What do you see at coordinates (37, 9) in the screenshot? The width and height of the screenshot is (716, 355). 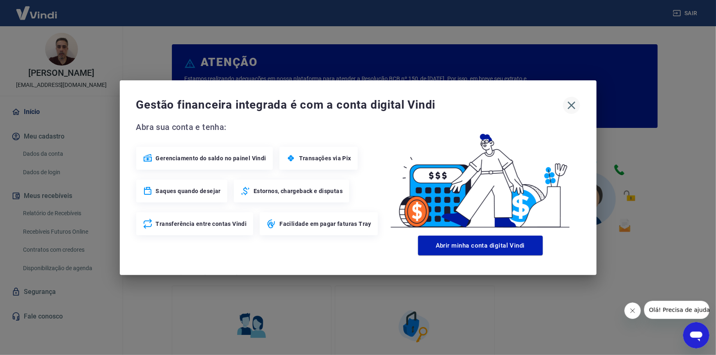 I see `span: Olá! Precisa de ajuda?` at bounding box center [37, 9].